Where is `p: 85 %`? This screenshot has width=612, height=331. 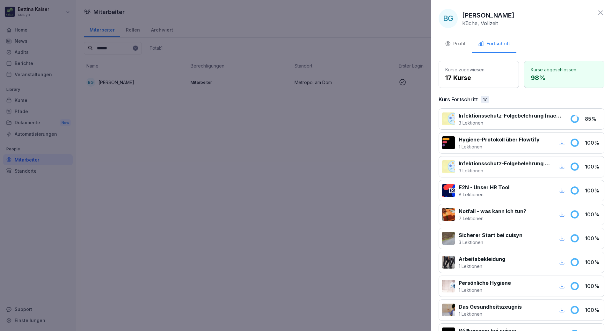 p: 85 % is located at coordinates (592, 119).